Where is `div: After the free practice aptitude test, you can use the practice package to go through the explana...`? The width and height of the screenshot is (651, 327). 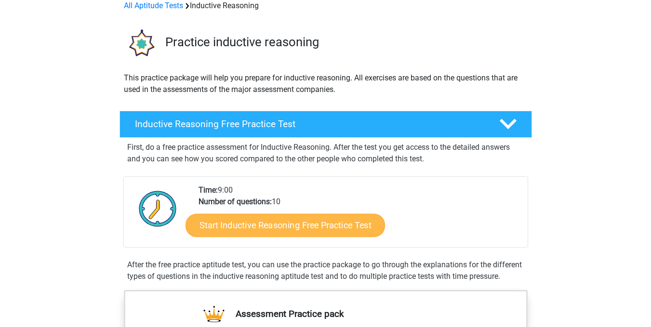
div: After the free practice aptitude test, you can use the practice package to go through the explana... is located at coordinates (326, 271).